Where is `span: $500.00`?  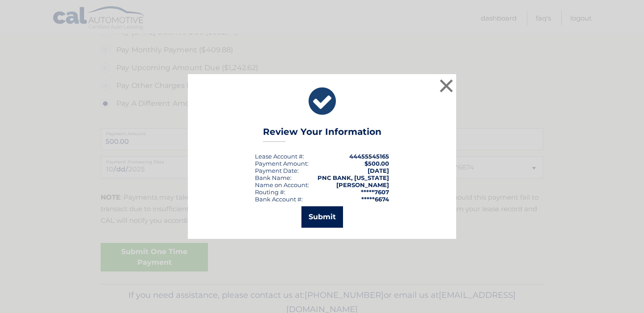 span: $500.00 is located at coordinates (377, 163).